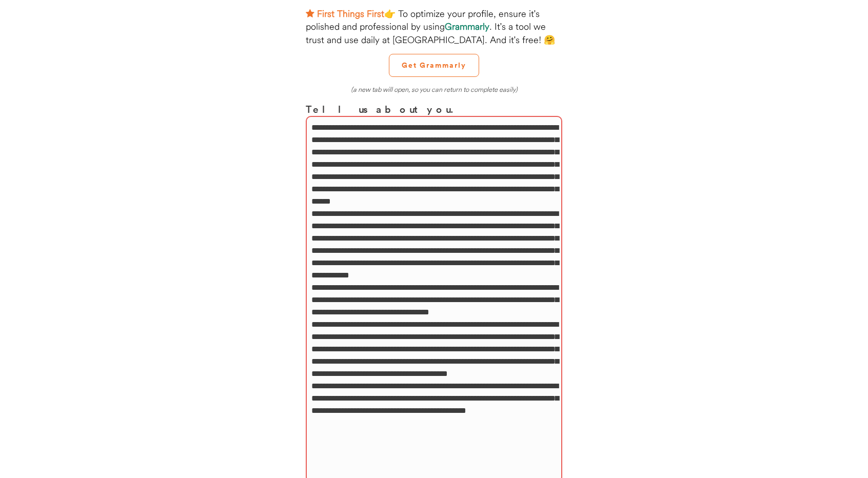  I want to click on em: (a new tab will open, so you can return to complete easily), so click(434, 90).